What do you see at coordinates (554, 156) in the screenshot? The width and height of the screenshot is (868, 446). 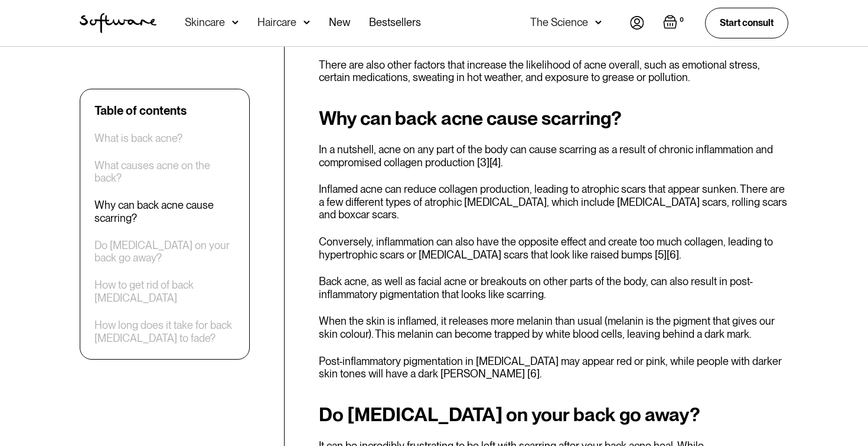 I see `p: In a nutshell, acne on any part of the body can cause scarring as a result of chronic inflammatio...` at bounding box center [554, 156].